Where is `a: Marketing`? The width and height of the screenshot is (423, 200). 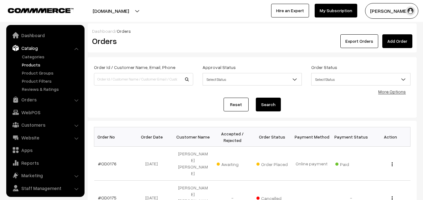
a: Marketing is located at coordinates (45, 176).